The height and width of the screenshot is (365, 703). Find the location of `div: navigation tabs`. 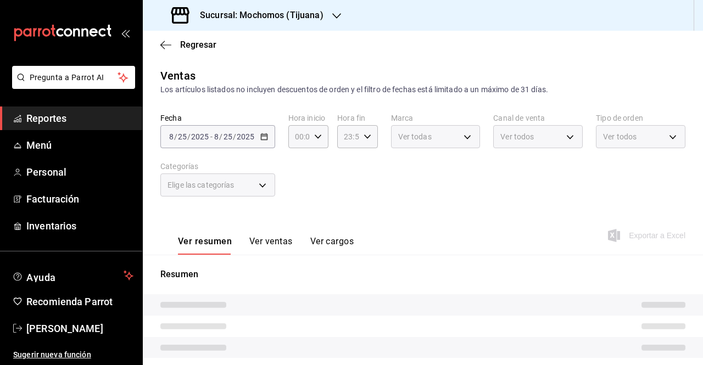

div: navigation tabs is located at coordinates (266, 245).